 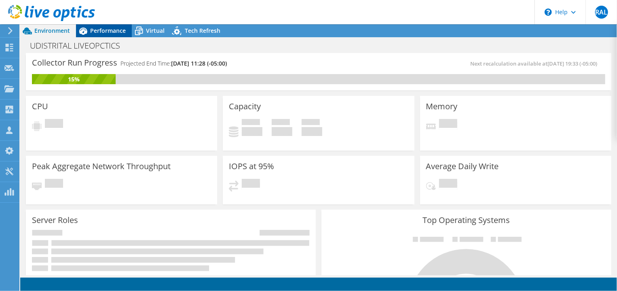 What do you see at coordinates (55, 220) in the screenshot?
I see `h3: Server Roles` at bounding box center [55, 220].